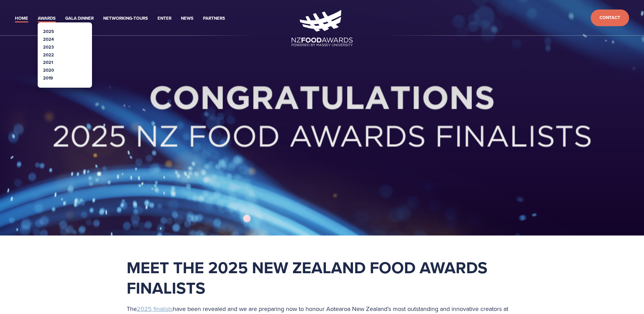 The image size is (644, 314). Describe the element at coordinates (155, 308) in the screenshot. I see `a: 2025 finalists` at that location.